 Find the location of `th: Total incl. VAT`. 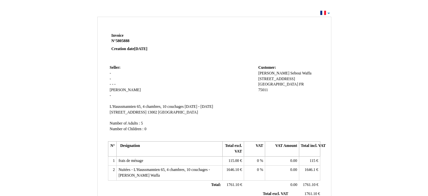

th: Total incl. VAT is located at coordinates (309, 149).